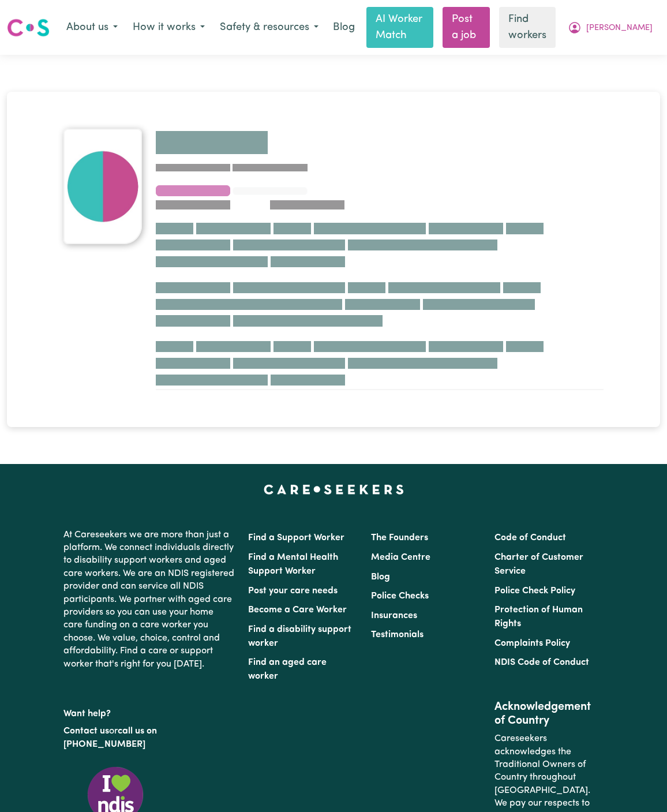  Describe the element at coordinates (611, 28) in the screenshot. I see `button: My Account` at that location.